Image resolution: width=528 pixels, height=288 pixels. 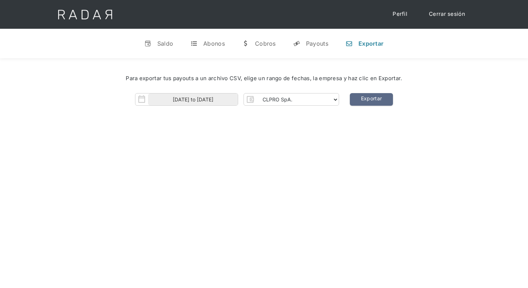 What do you see at coordinates (265, 43) in the screenshot?
I see `div: Cobros` at bounding box center [265, 43].